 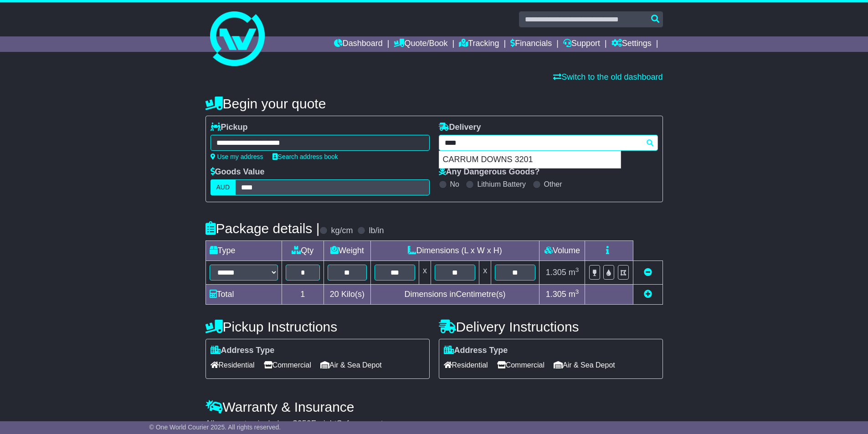 What do you see at coordinates (305, 157) in the screenshot?
I see `a: Search address book` at bounding box center [305, 157].